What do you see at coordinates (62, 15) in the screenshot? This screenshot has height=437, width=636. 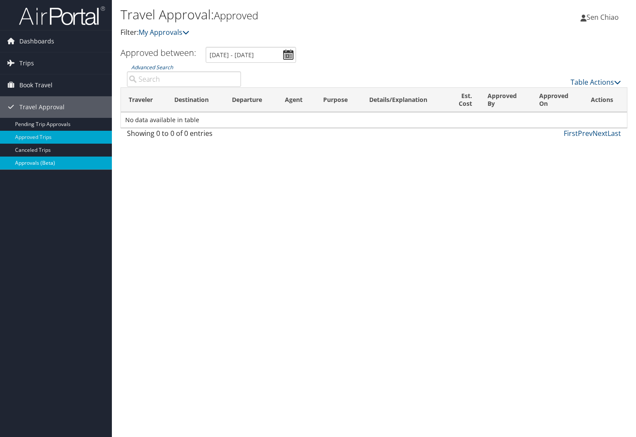 I see `img: airportal-logo.png` at bounding box center [62, 15].